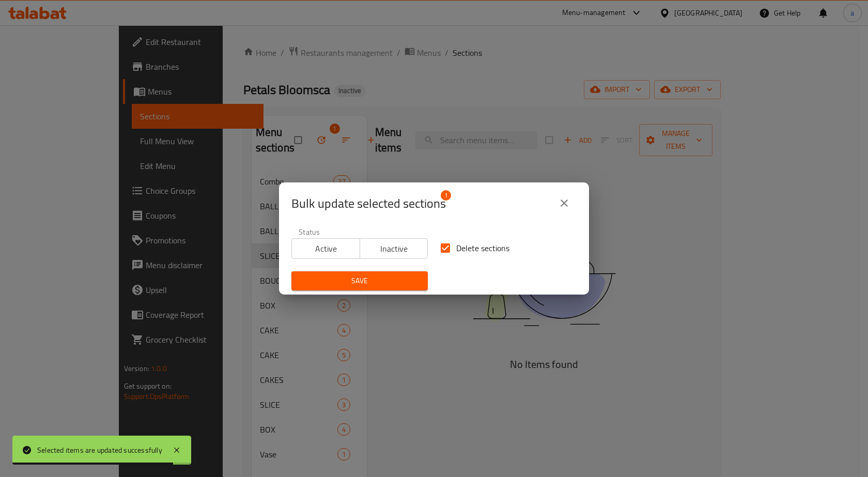 The image size is (868, 477). I want to click on span: Delete sections, so click(482, 248).